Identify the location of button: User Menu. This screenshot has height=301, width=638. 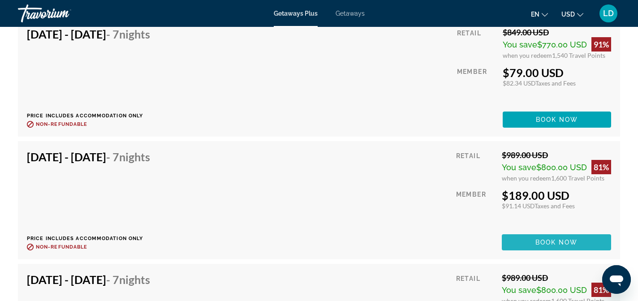
(609, 13).